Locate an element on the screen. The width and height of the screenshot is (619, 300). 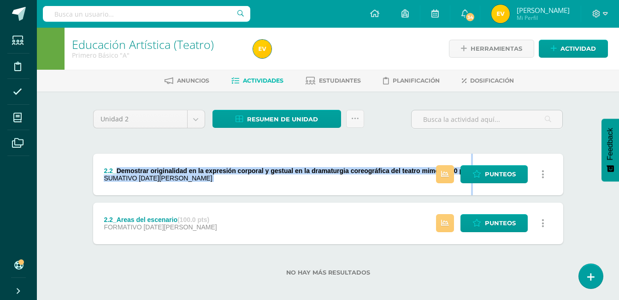
span: Actividades is located at coordinates (263, 80).